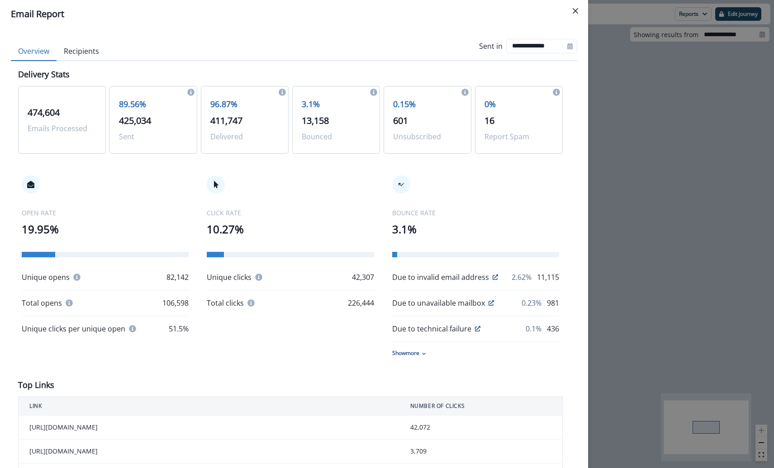 The height and width of the screenshot is (468, 774). What do you see at coordinates (400, 120) in the screenshot?
I see `span: 601` at bounding box center [400, 120].